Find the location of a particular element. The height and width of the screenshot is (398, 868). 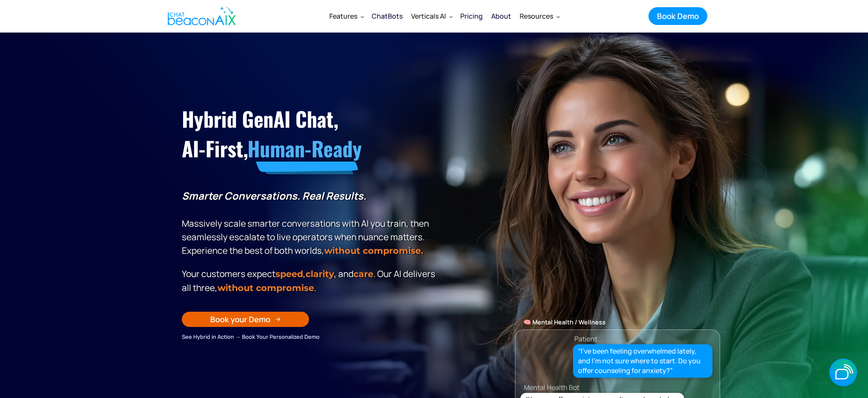

div: Pricing is located at coordinates (471, 16).